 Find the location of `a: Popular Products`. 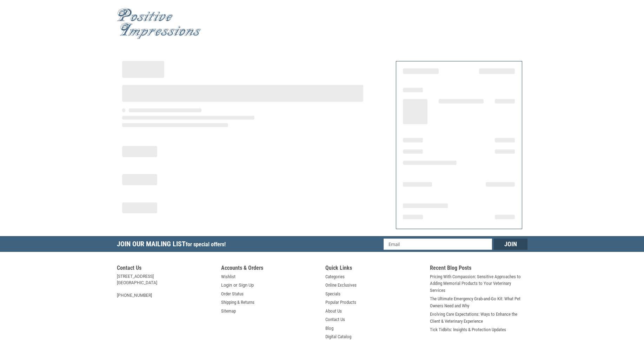

a: Popular Products is located at coordinates (341, 302).